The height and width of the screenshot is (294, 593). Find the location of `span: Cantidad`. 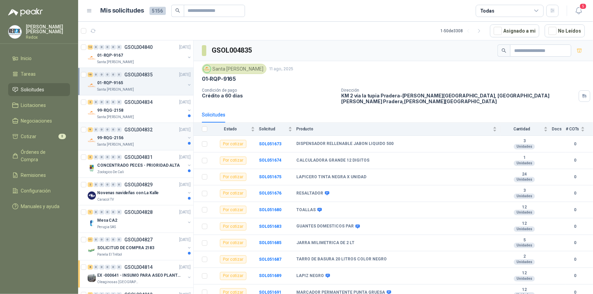

span: Cantidad is located at coordinates (522, 129).